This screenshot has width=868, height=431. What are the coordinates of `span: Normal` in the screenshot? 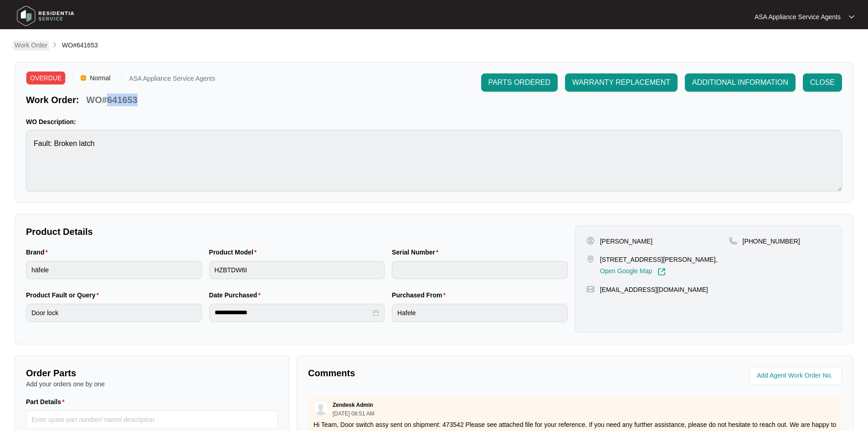 It's located at (100, 78).